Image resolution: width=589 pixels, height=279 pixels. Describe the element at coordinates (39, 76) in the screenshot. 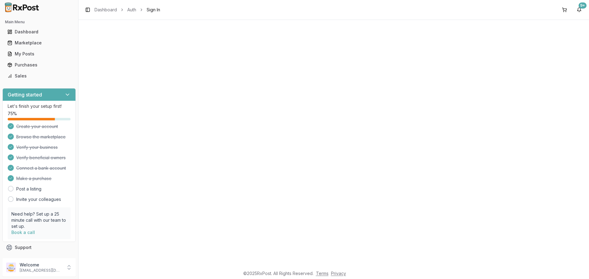

I see `a: Sales` at that location.